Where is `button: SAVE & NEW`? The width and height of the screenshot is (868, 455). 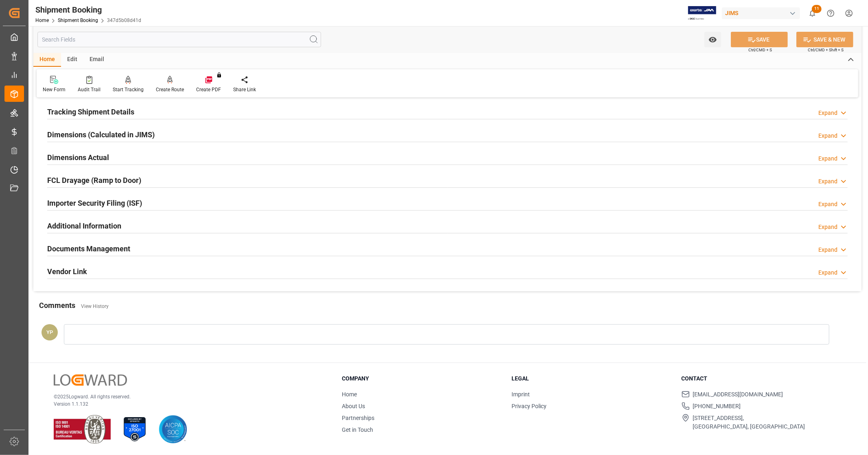
button: SAVE & NEW is located at coordinates (825, 40).